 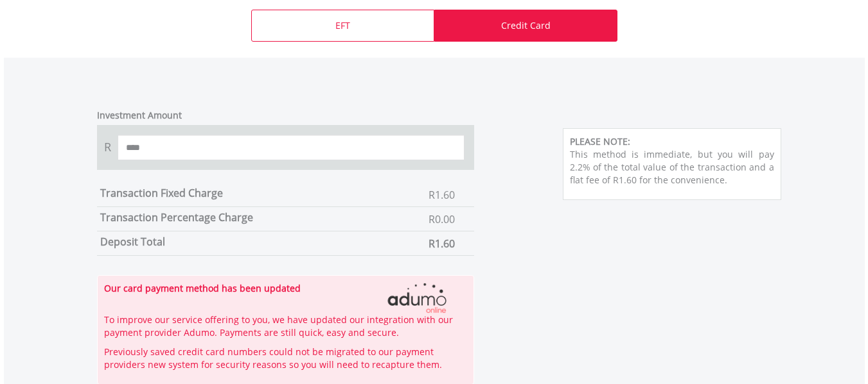 I want to click on strong: Our card payment method has been updated, so click(x=202, y=288).